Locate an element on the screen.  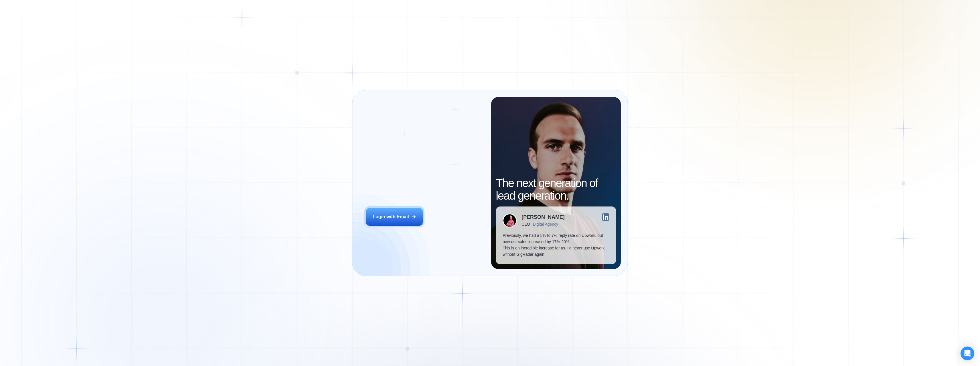
div: Digital Agency is located at coordinates (546, 224).